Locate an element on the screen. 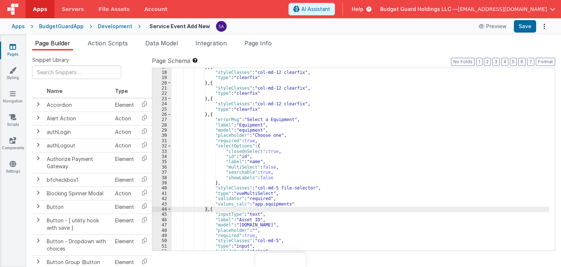 The height and width of the screenshot is (267, 561). div: 34 is located at coordinates (162, 156).